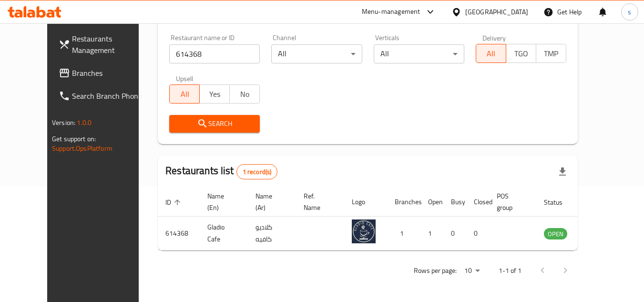  I want to click on span: ID, so click(174, 202).